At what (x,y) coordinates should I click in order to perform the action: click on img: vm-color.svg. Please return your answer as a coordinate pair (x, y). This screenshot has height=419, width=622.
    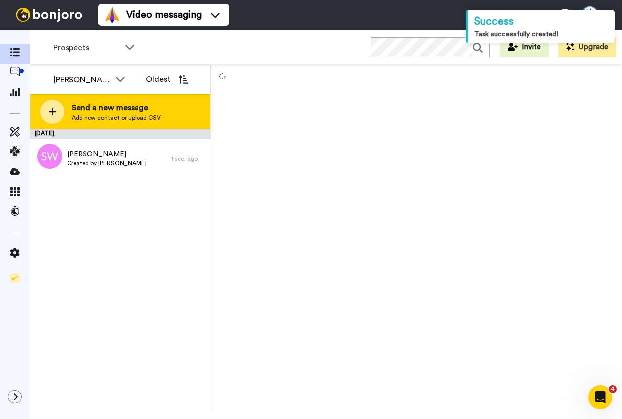
    Looking at the image, I should click on (112, 15).